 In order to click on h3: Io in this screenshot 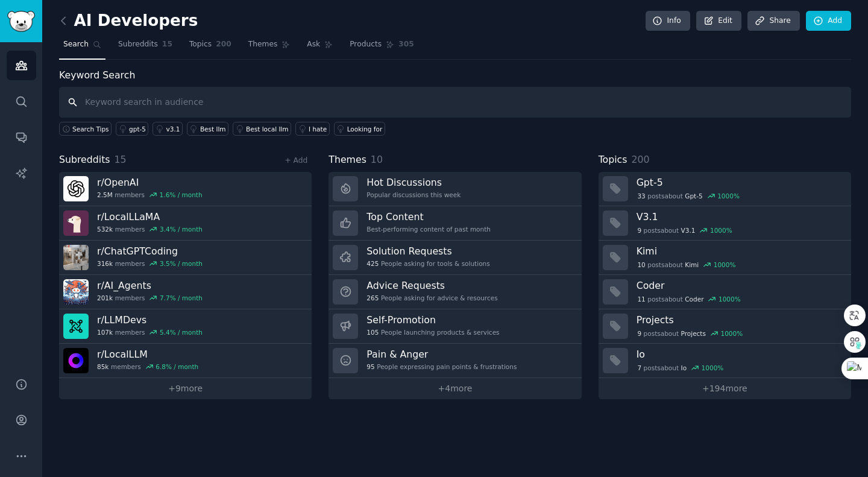, I will do `click(740, 354)`.